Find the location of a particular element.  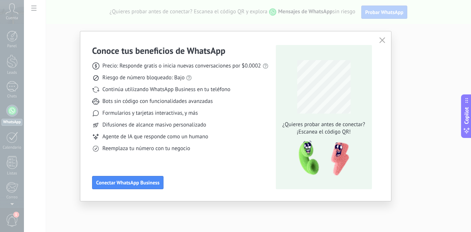

h3: Conoce tus beneficios de WhatsApp is located at coordinates (159, 50).